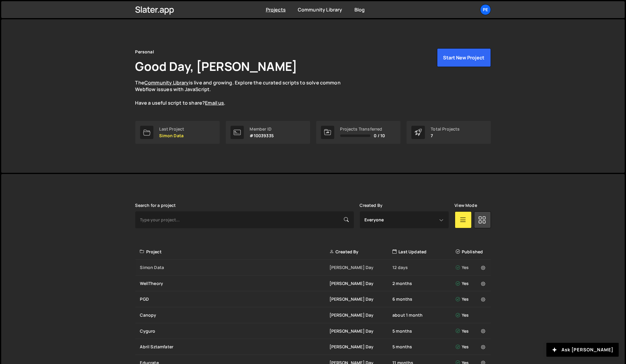 Image resolution: width=626 pixels, height=364 pixels. I want to click on div: Published, so click(472, 252).